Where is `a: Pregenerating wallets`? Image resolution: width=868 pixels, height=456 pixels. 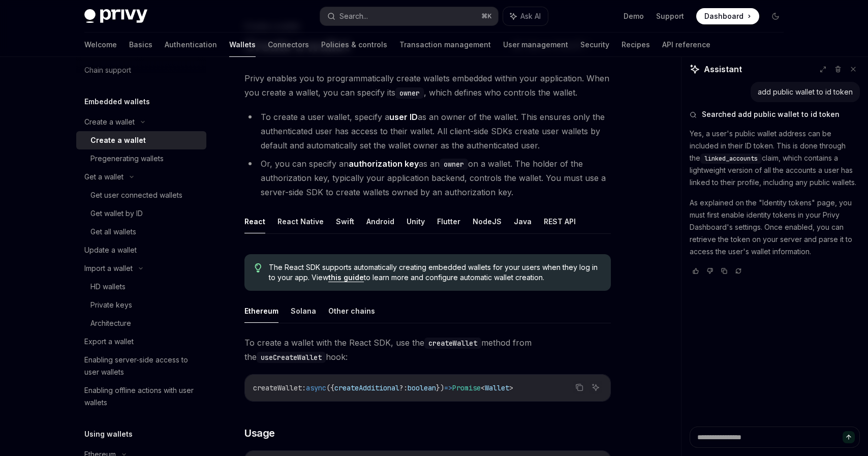
a: Pregenerating wallets is located at coordinates (141, 159).